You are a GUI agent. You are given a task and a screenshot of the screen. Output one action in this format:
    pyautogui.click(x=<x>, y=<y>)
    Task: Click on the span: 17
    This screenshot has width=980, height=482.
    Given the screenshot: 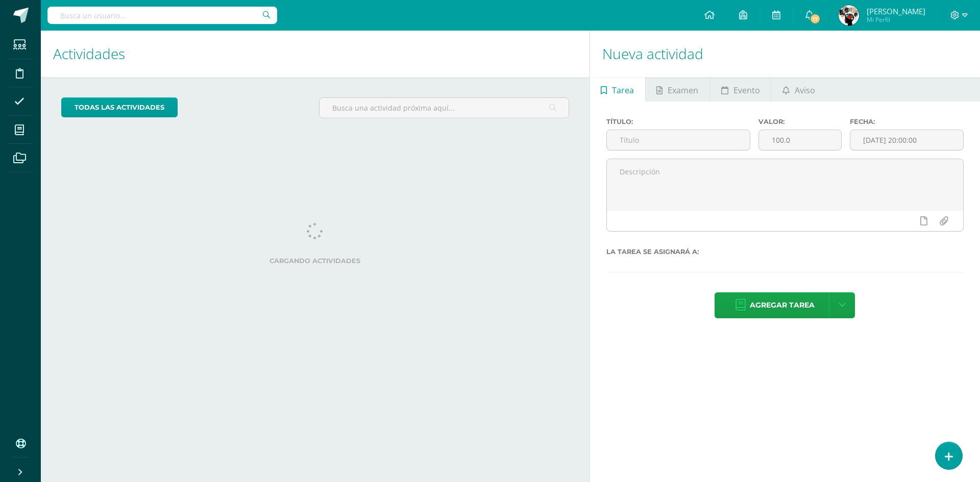 What is the action you would take?
    pyautogui.click(x=815, y=19)
    